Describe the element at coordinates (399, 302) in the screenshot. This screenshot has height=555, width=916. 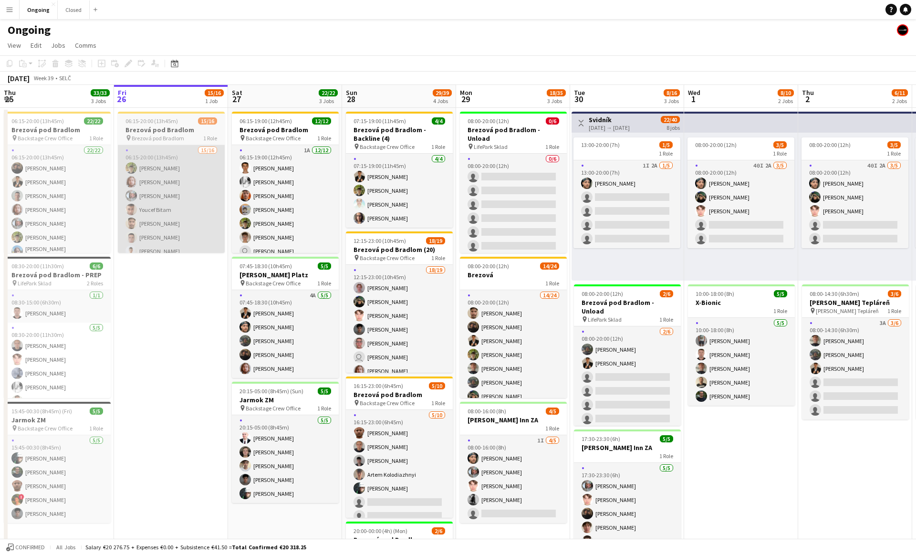
I see `app-job-card: 12:15-23:00 (10h45m)18/19Brezová pod Bradlom (20) Backstage Crew Office1 Role18/1912:15-23:00 (10...` at that location.